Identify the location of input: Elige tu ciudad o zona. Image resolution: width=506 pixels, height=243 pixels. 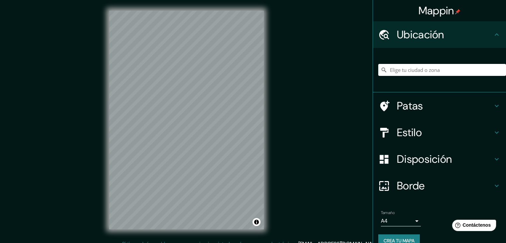
(442, 70).